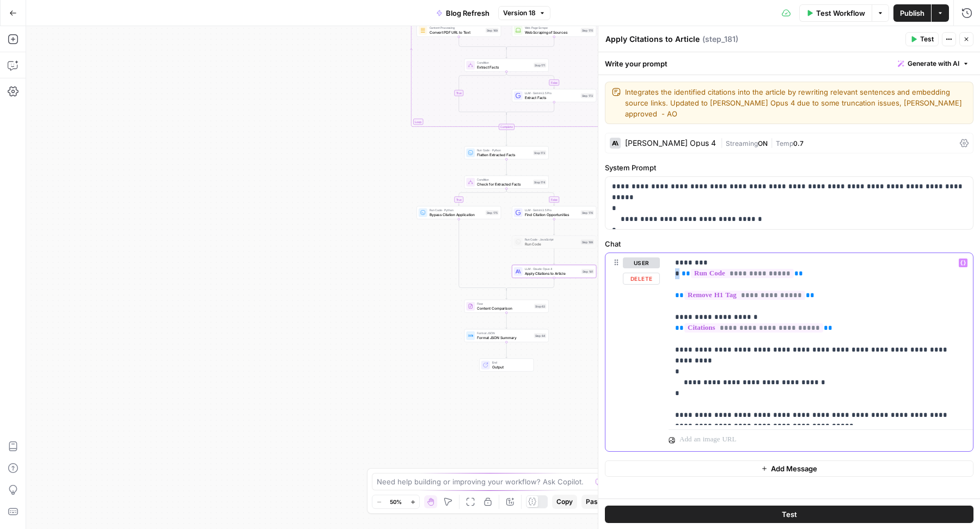 The width and height of the screenshot is (980, 529). Describe the element at coordinates (587, 30) in the screenshot. I see `div: Step 170` at that location.